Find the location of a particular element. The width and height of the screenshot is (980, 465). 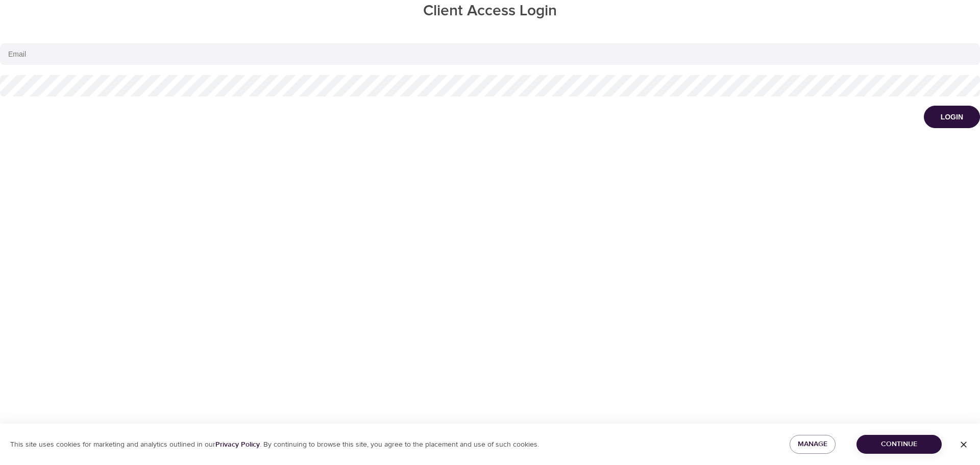

a: Privacy Policy is located at coordinates (238, 445).